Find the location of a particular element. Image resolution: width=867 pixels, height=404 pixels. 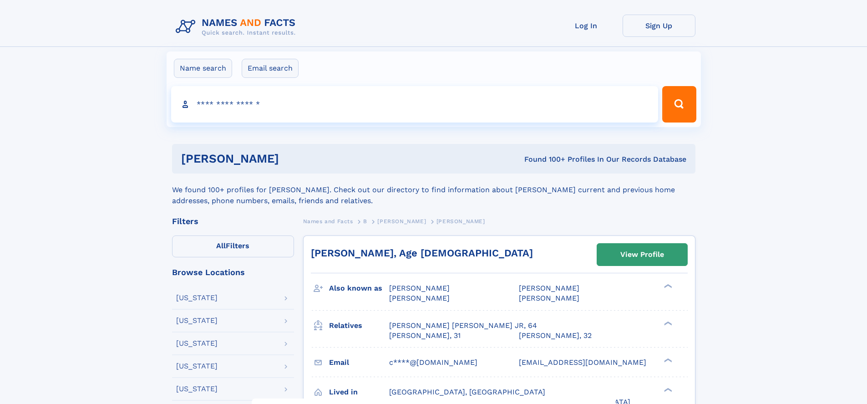

label: Email search is located at coordinates (270, 68).